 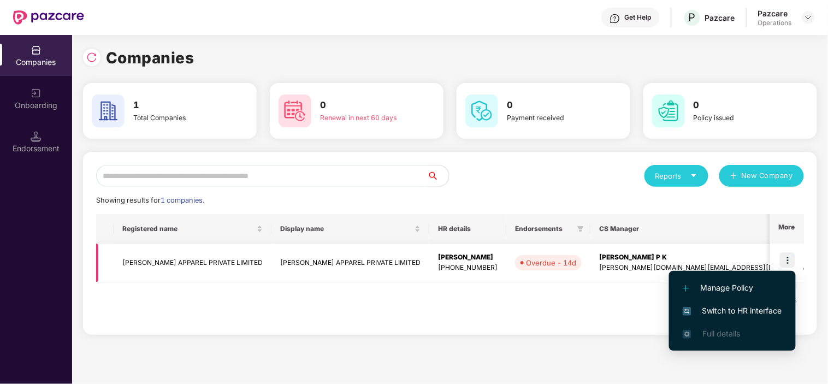 I want to click on span: Endorsements, so click(x=544, y=229).